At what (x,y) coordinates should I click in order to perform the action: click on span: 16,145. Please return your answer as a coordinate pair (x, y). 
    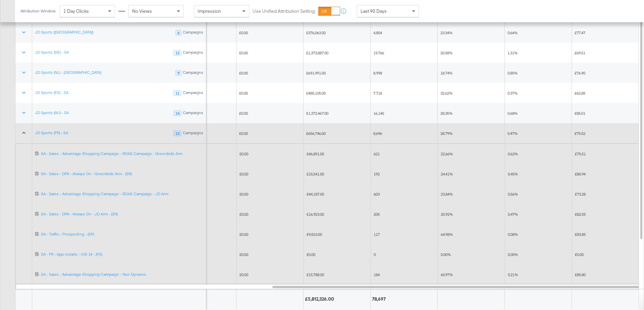
    Looking at the image, I should click on (378, 113).